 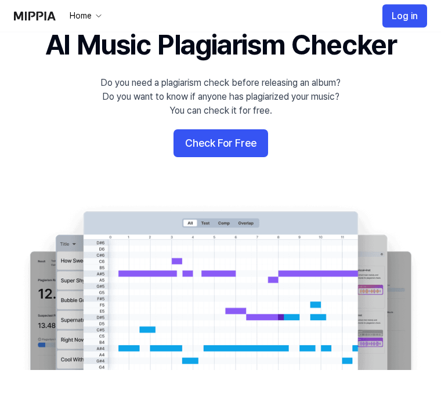 I want to click on img: main Image, so click(x=220, y=287).